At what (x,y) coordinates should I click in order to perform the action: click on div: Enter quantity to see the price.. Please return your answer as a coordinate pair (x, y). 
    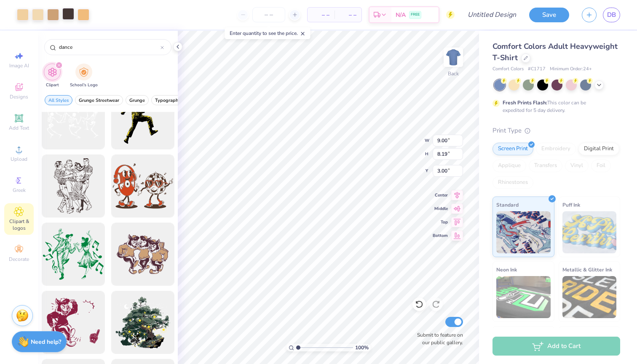
    Looking at the image, I should click on (267, 34).